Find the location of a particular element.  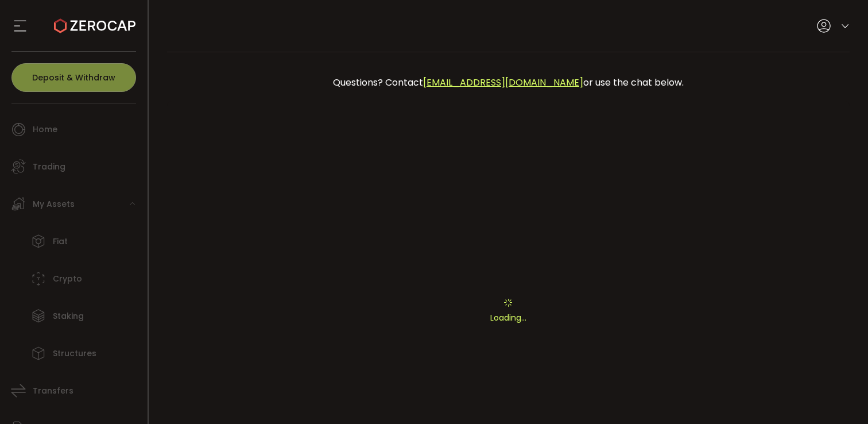

span: Crypto is located at coordinates (68, 279).